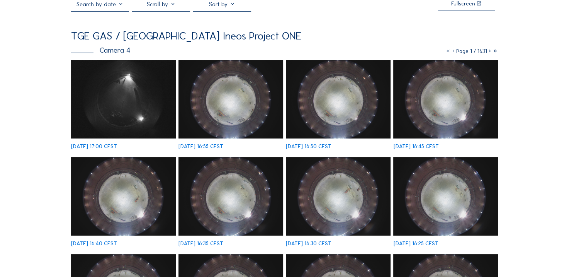 The image size is (569, 277). I want to click on div: Fullscreen, so click(463, 4).